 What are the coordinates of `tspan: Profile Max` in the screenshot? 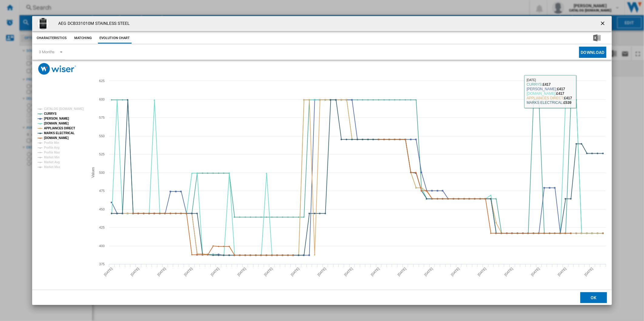 It's located at (52, 153).